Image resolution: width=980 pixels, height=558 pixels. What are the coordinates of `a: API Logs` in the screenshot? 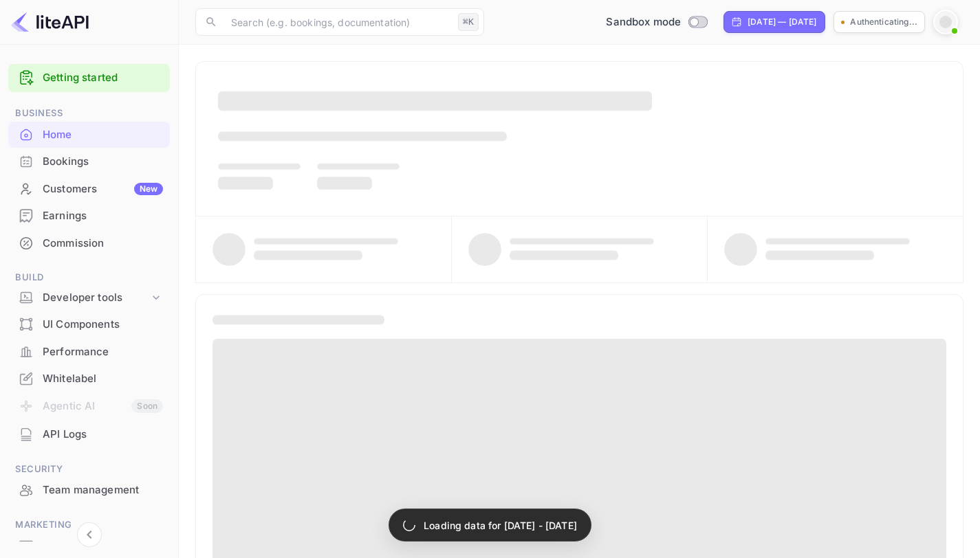 It's located at (89, 433).